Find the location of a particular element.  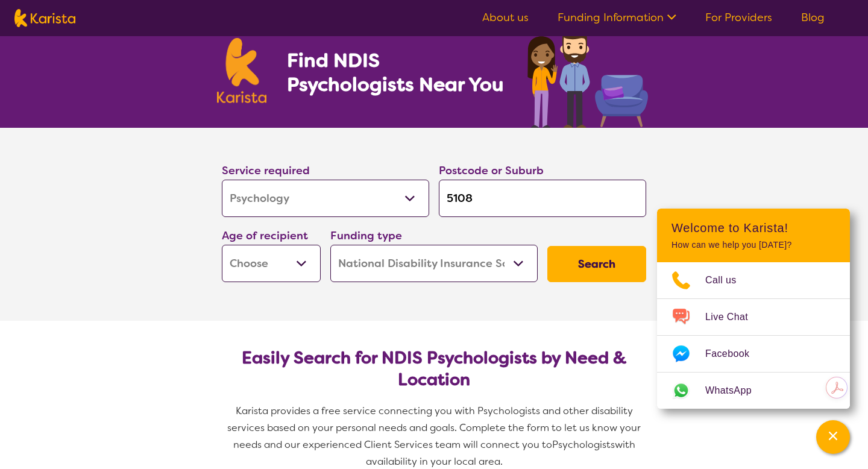

span: Psychologists is located at coordinates (583, 445).